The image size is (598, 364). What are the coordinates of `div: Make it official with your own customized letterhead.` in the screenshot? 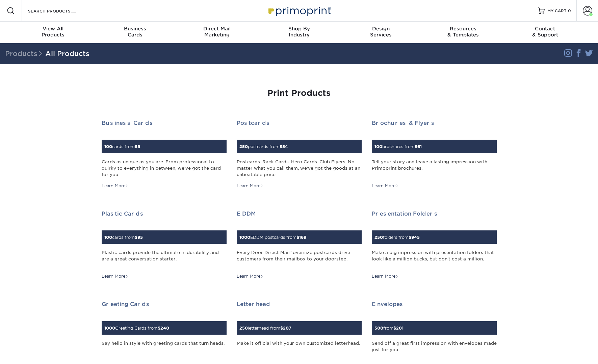 It's located at (299, 350).